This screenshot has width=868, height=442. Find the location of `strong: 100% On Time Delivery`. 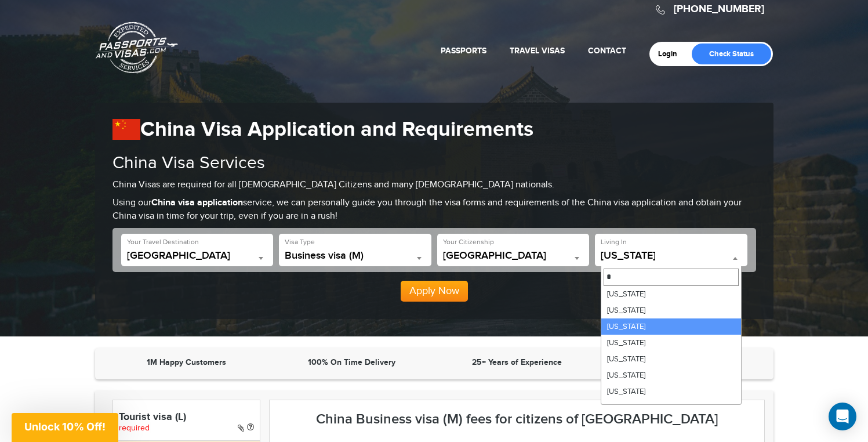

strong: 100% On Time Delivery is located at coordinates (351, 362).